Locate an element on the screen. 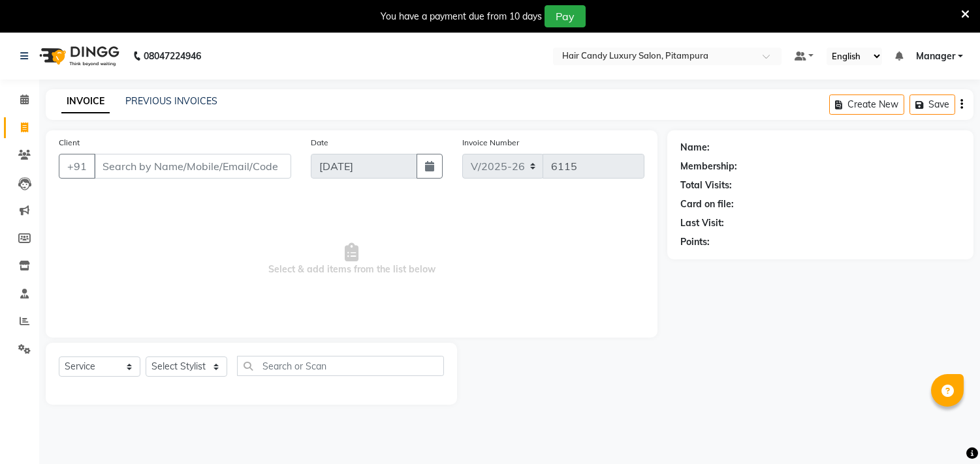 The width and height of the screenshot is (980, 464). label: Date is located at coordinates (319, 143).